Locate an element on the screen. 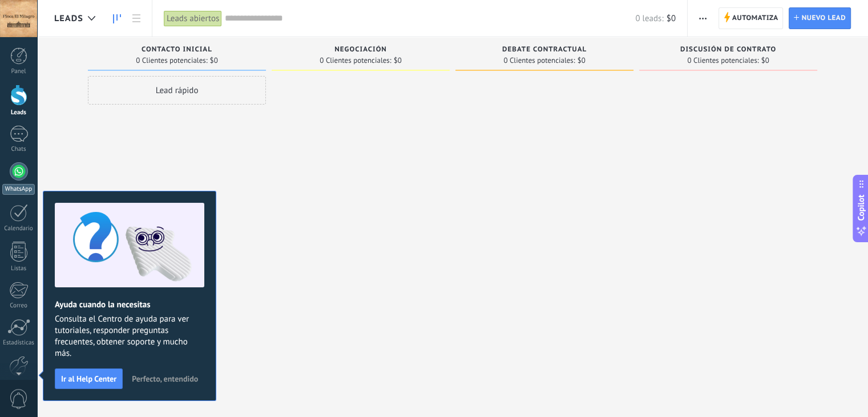  div: Panel is located at coordinates (19, 71).